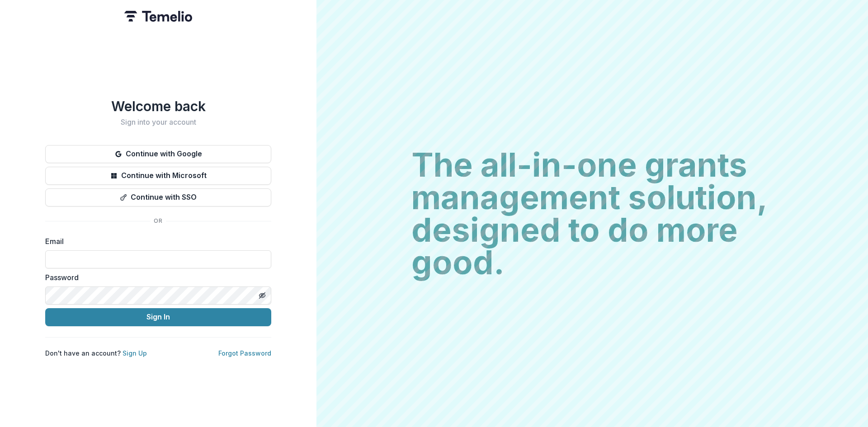 The height and width of the screenshot is (427, 868). What do you see at coordinates (155, 241) in the screenshot?
I see `label: Email` at bounding box center [155, 241].